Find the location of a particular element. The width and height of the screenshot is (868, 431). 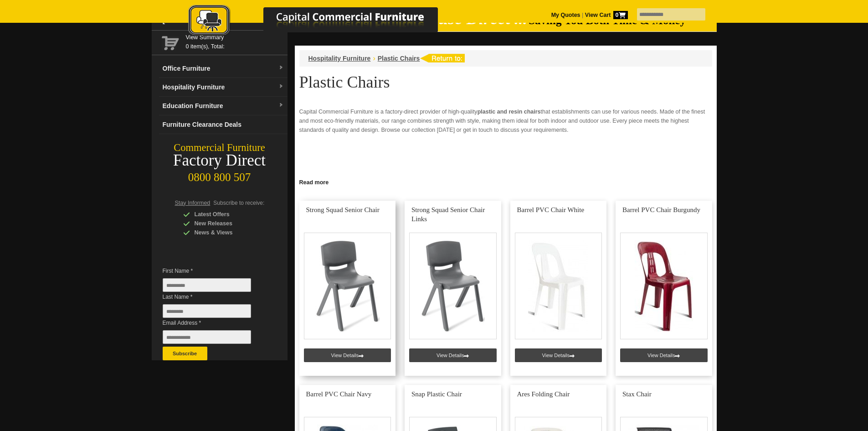

p: Capital Commercial Furniture is a factory-direct provider of high-quality that establishments can... is located at coordinates (506, 121).